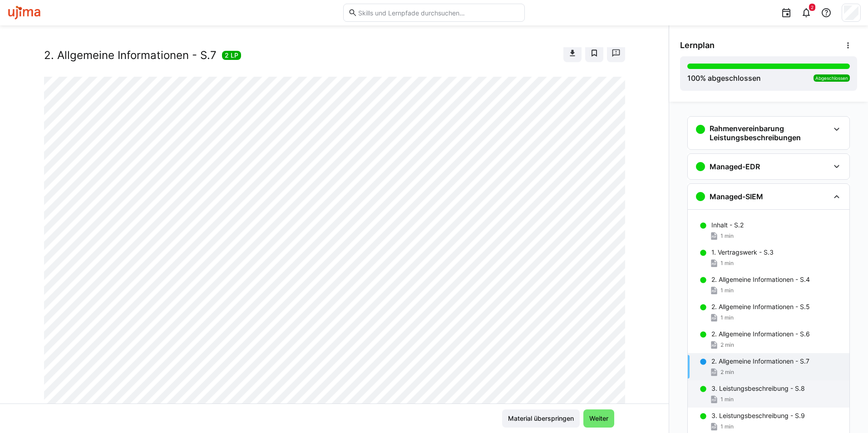  What do you see at coordinates (697, 45) in the screenshot?
I see `span: Lernplan` at bounding box center [697, 45].